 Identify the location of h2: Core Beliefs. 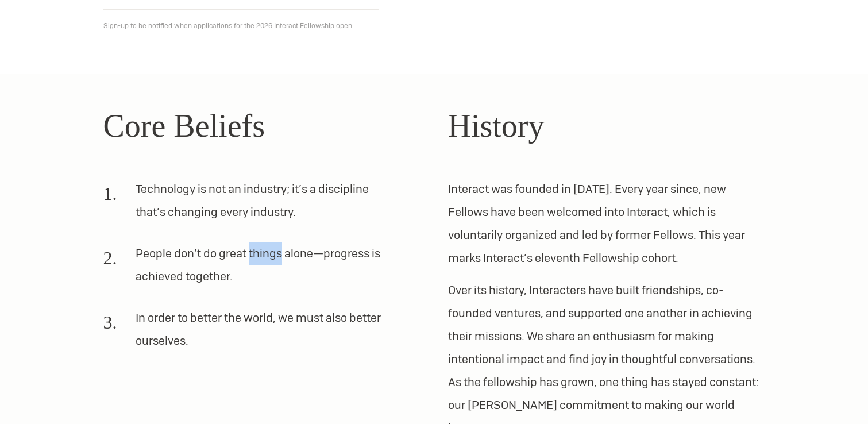
(262, 126).